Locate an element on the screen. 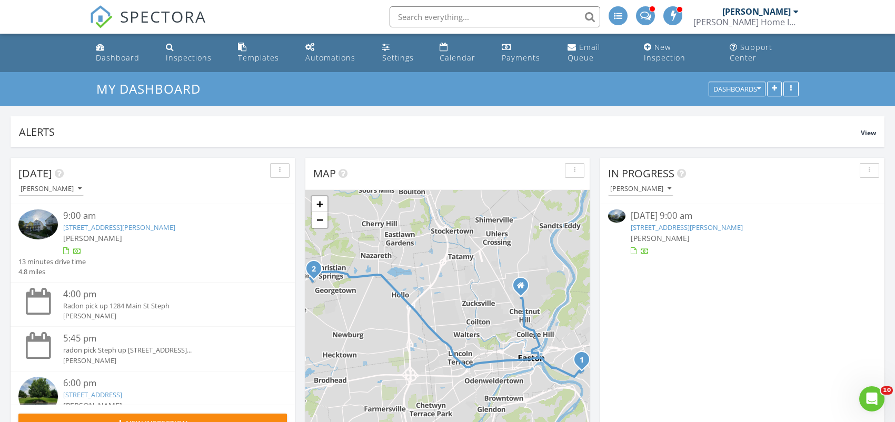 The width and height of the screenshot is (895, 422). a: New Inspection is located at coordinates (678, 53).